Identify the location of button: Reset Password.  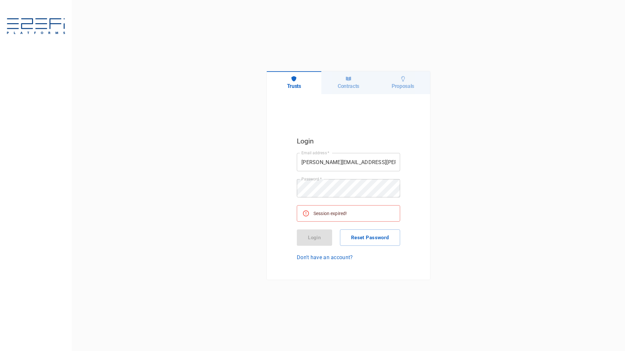
(370, 238).